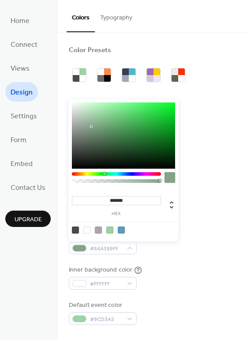 This screenshot has height=340, width=247. I want to click on div: Inner background color, so click(101, 270).